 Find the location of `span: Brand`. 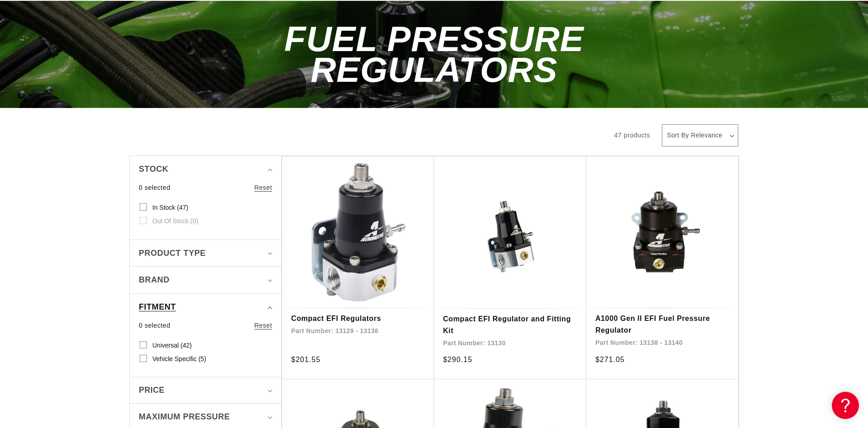

span: Brand is located at coordinates (154, 279).